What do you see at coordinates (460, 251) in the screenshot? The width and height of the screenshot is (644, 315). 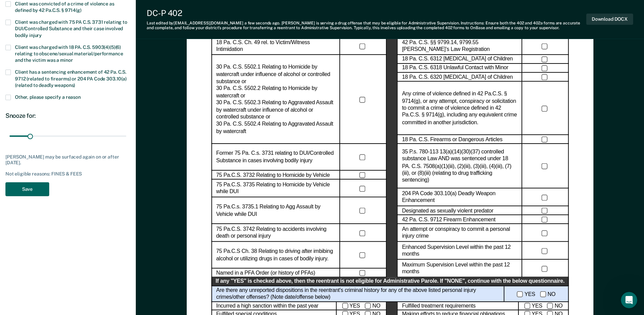 I see `label: Enhanced Supervision Level within the past 12 months` at bounding box center [460, 251].